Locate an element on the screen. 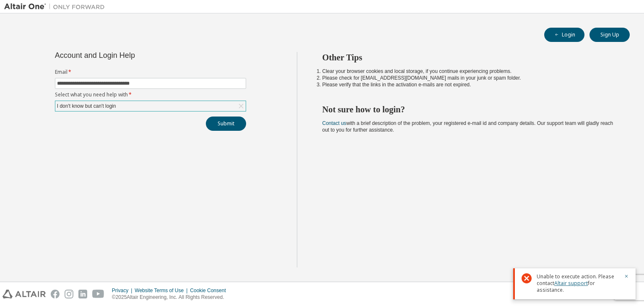 Image resolution: width=644 pixels, height=306 pixels. button: Sign Up is located at coordinates (609, 35).